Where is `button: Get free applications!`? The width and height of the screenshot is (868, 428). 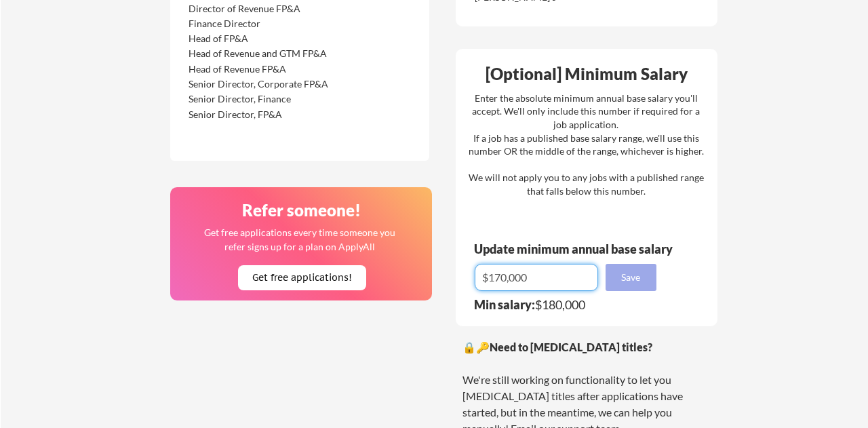 button: Get free applications! is located at coordinates (302, 278).